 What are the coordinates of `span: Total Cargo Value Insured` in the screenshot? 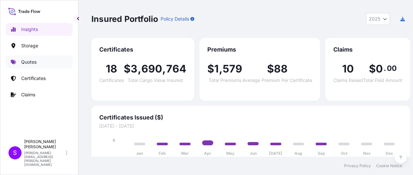 It's located at (155, 80).